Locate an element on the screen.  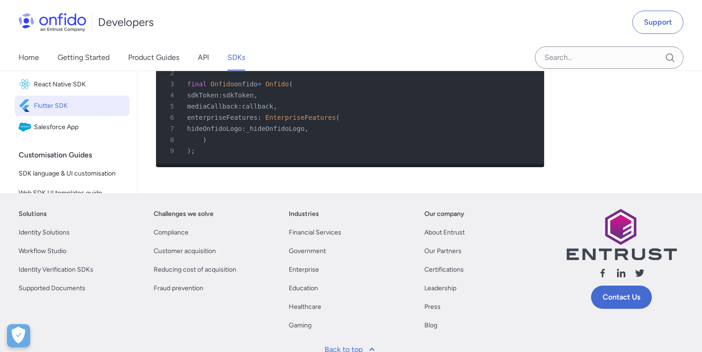
span: onfido is located at coordinates (246, 84).